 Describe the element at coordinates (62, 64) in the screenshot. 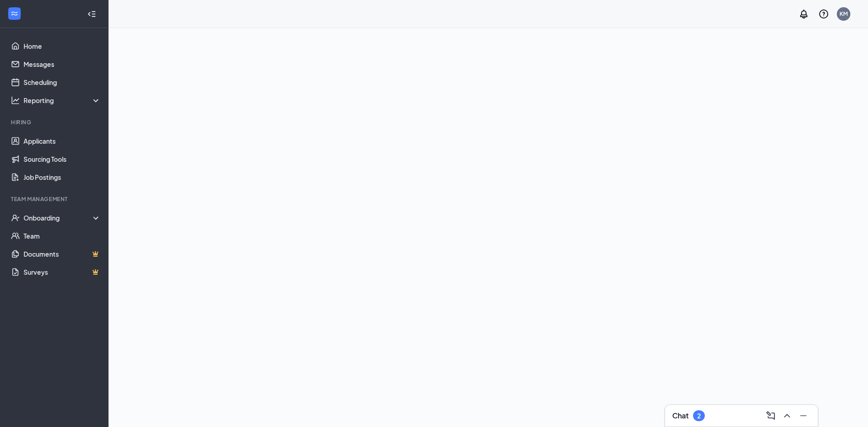

I see `a: Messages` at that location.